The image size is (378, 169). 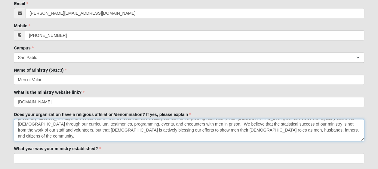 What do you see at coordinates (22, 26) in the screenshot?
I see `label: Mobile` at bounding box center [22, 26].